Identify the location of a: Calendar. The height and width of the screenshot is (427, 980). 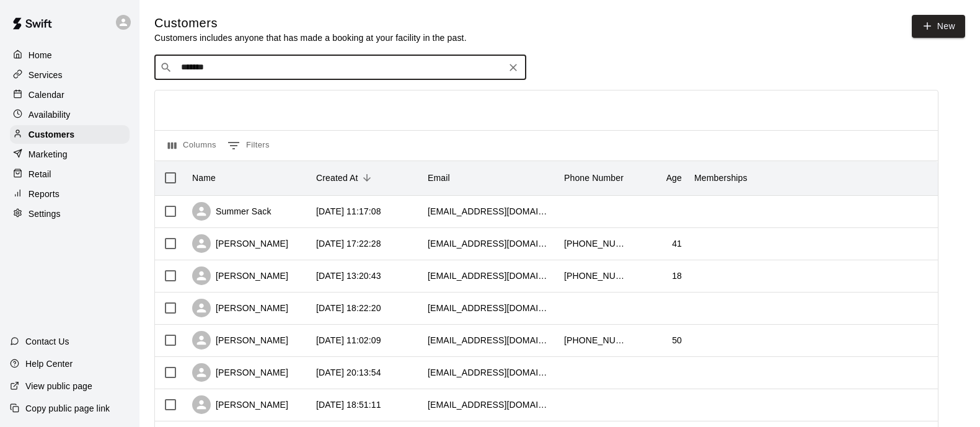
(69, 95).